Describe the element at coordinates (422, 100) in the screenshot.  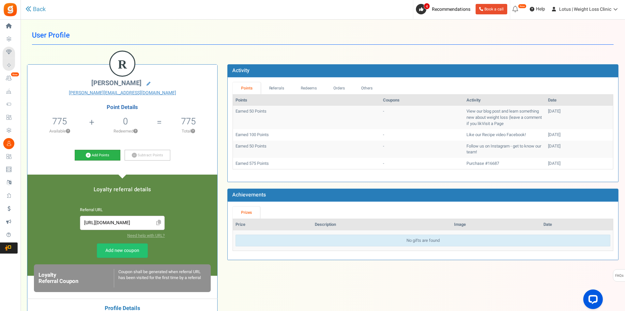
I see `th: Coupons` at that location.